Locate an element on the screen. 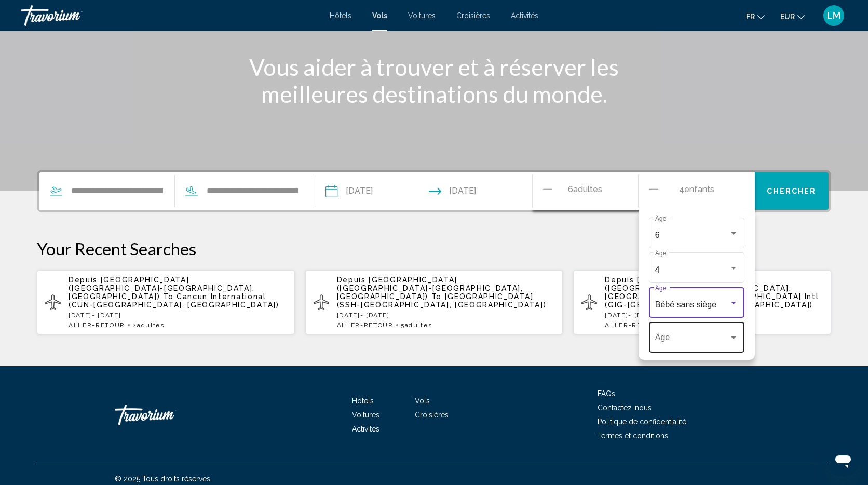 Image resolution: width=868 pixels, height=485 pixels. button: Change currency is located at coordinates (793, 16).